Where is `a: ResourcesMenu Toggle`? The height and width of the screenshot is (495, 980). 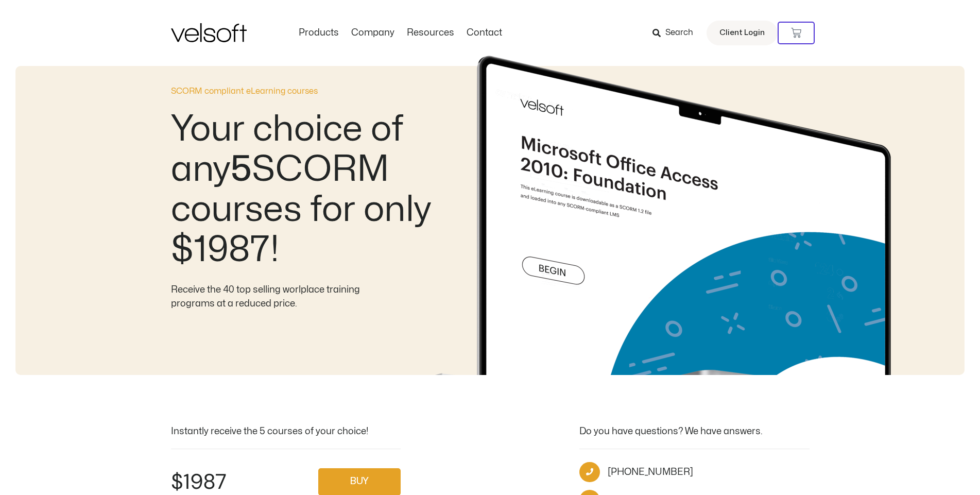 a: ResourcesMenu Toggle is located at coordinates (431, 33).